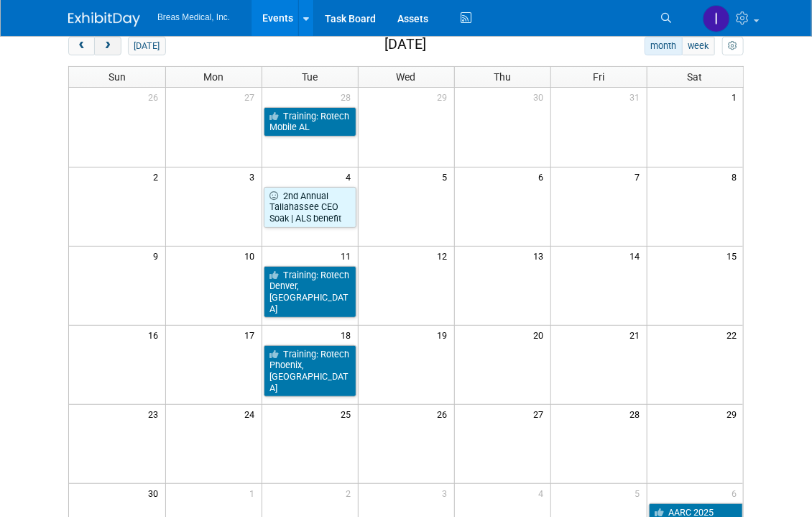 The height and width of the screenshot is (517, 812). I want to click on span: 31, so click(638, 96).